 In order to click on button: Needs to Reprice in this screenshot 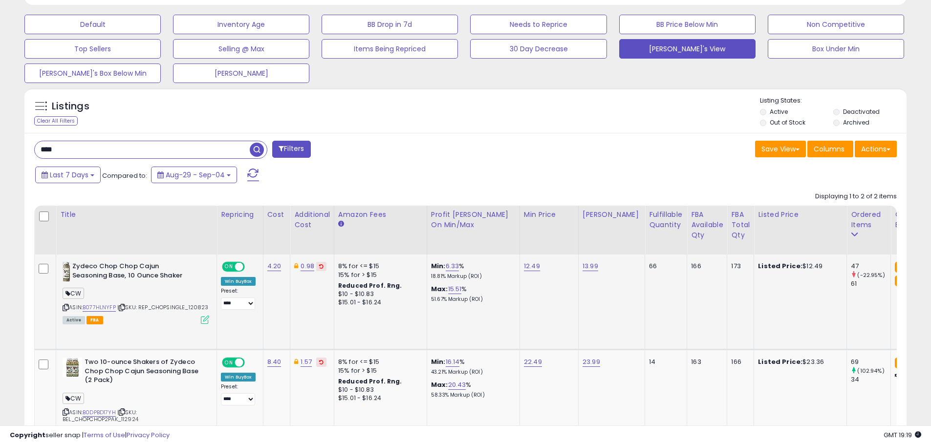, I will do `click(538, 24)`.